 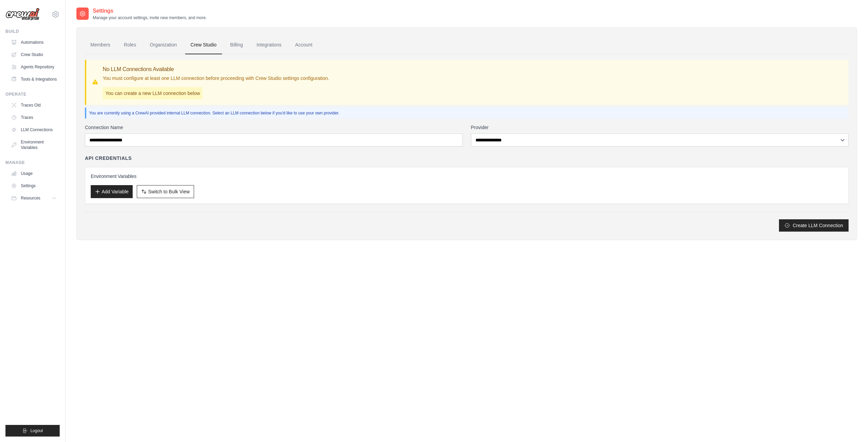 I want to click on a: Account, so click(x=304, y=45).